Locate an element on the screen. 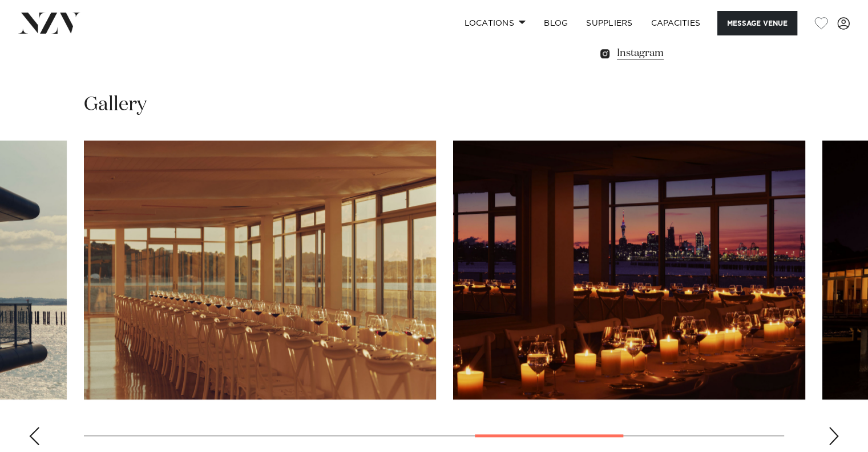  a: Instagram is located at coordinates (691, 53).